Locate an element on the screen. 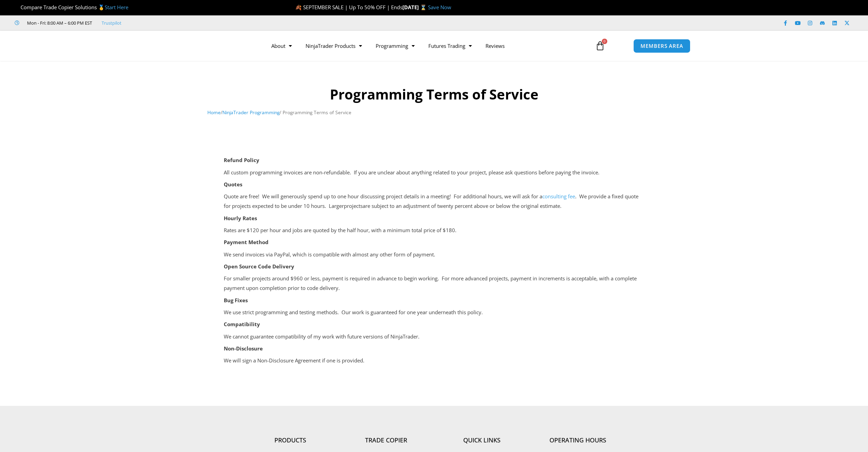  a: Start Here is located at coordinates (117, 7).